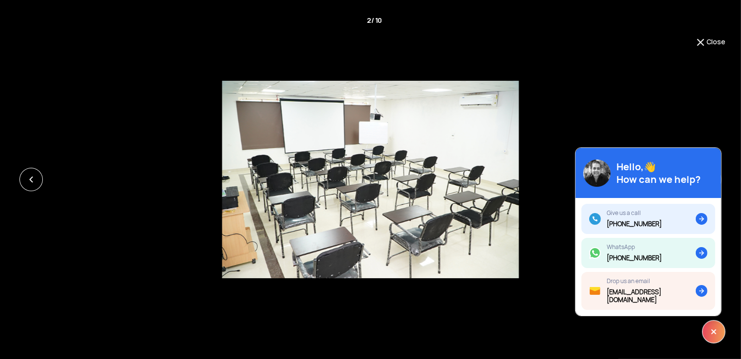 This screenshot has width=741, height=359. What do you see at coordinates (634, 213) in the screenshot?
I see `div: Give us a call` at bounding box center [634, 213].